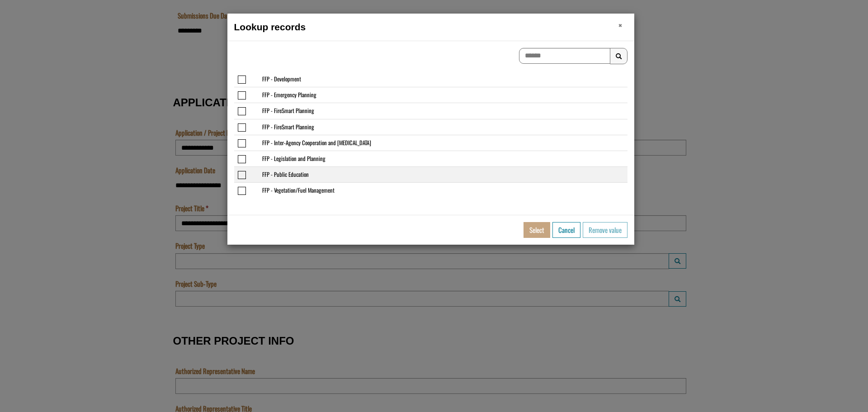 The height and width of the screenshot is (412, 868). I want to click on td: FFP - Inter-Agency Cooperation and Cross-Training, so click(443, 142).